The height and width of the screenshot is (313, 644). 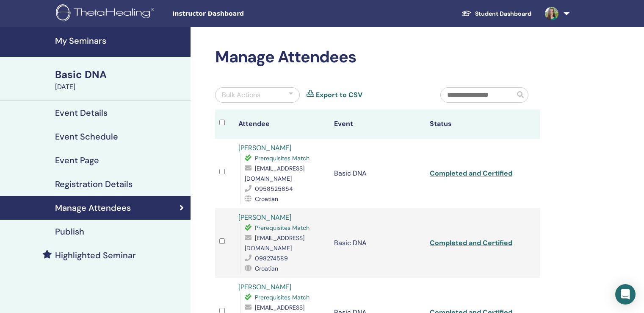 I want to click on span: Instructor Dashboard, so click(x=236, y=13).